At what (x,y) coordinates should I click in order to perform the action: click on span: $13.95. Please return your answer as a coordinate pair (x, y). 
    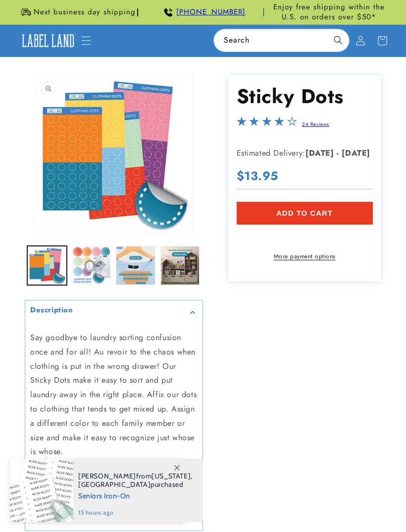
    Looking at the image, I should click on (258, 175).